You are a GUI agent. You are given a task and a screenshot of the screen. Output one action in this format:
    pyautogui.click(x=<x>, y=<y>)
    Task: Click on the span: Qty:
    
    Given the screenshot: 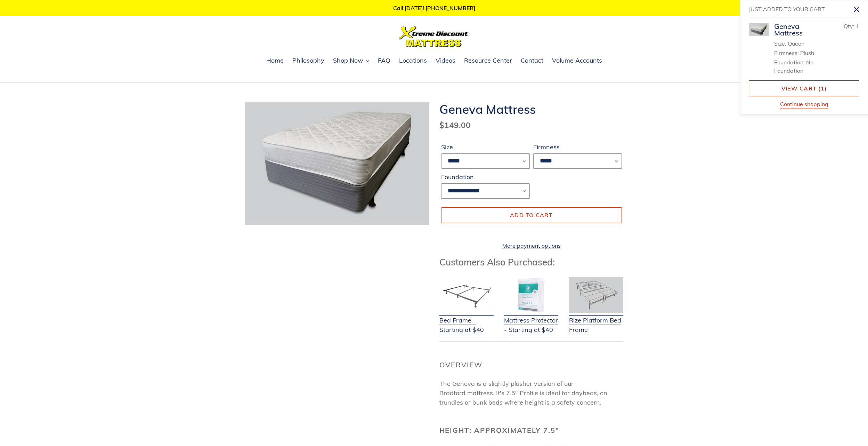 What is the action you would take?
    pyautogui.click(x=849, y=26)
    